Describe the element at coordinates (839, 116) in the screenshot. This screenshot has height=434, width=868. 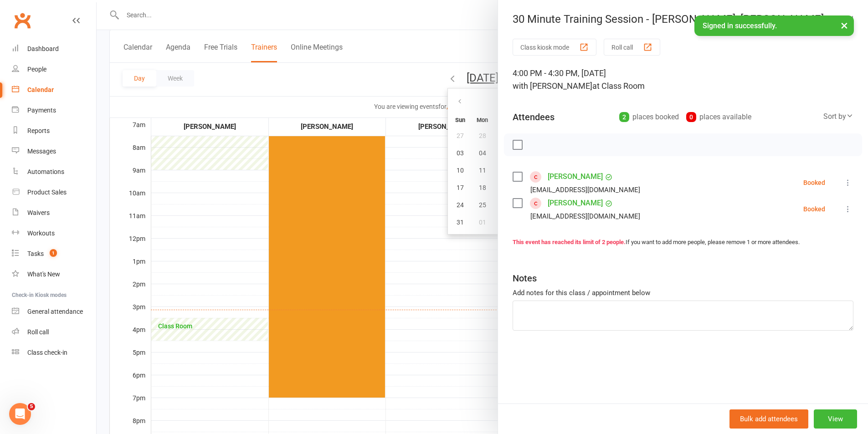
I see `div: Sort by` at that location.